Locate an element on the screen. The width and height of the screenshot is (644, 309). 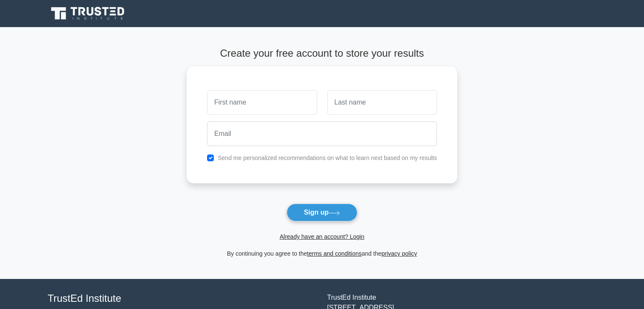
a: privacy policy is located at coordinates (399, 254).